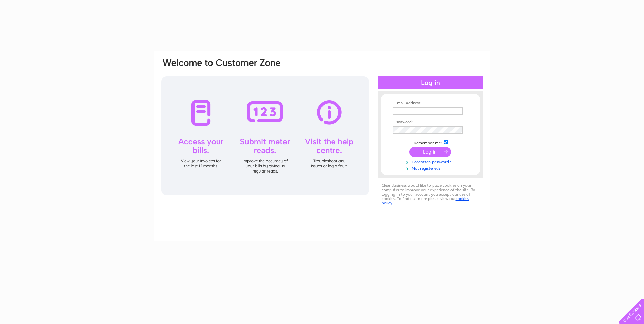 This screenshot has width=644, height=324. I want to click on td: Remember me?, so click(430, 143).